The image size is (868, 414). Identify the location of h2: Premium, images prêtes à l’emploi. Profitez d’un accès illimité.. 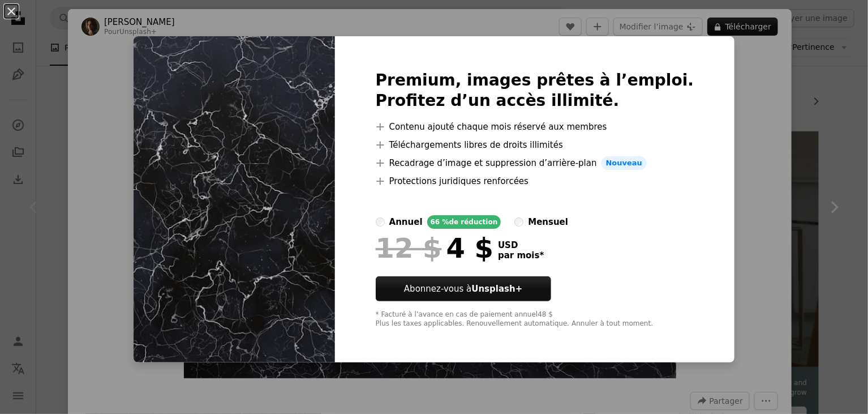
(535, 91).